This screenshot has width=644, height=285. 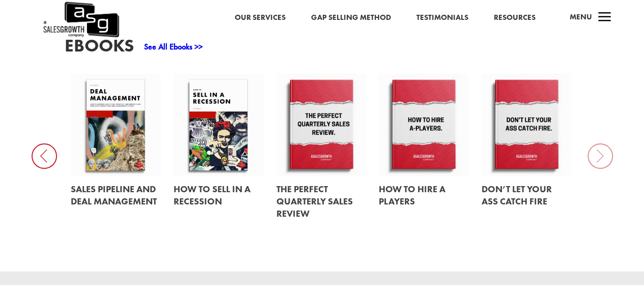 I want to click on span: Menu, so click(x=581, y=17).